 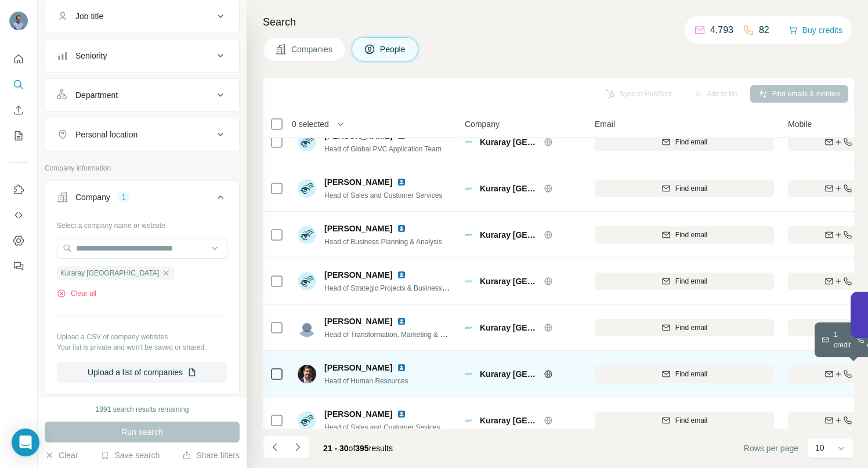 I want to click on h4: Search, so click(x=558, y=22).